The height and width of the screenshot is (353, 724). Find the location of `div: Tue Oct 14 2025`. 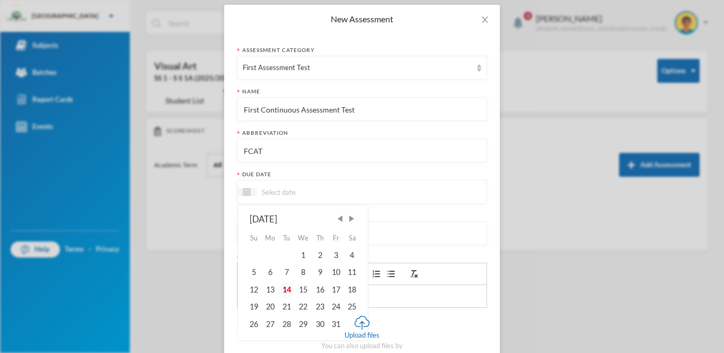

div: Tue Oct 14 2025 is located at coordinates (286, 290).